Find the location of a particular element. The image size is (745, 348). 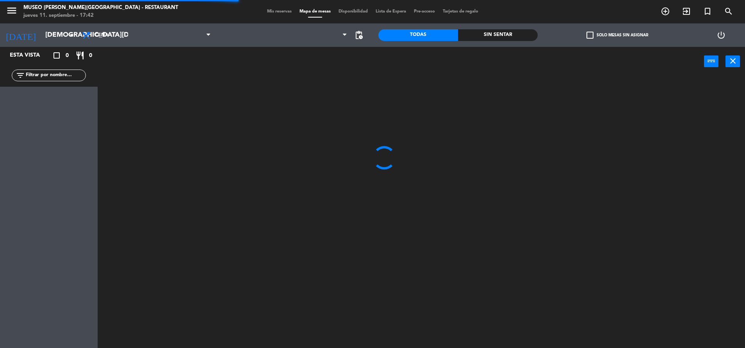

i: crop_square is located at coordinates (57, 55).